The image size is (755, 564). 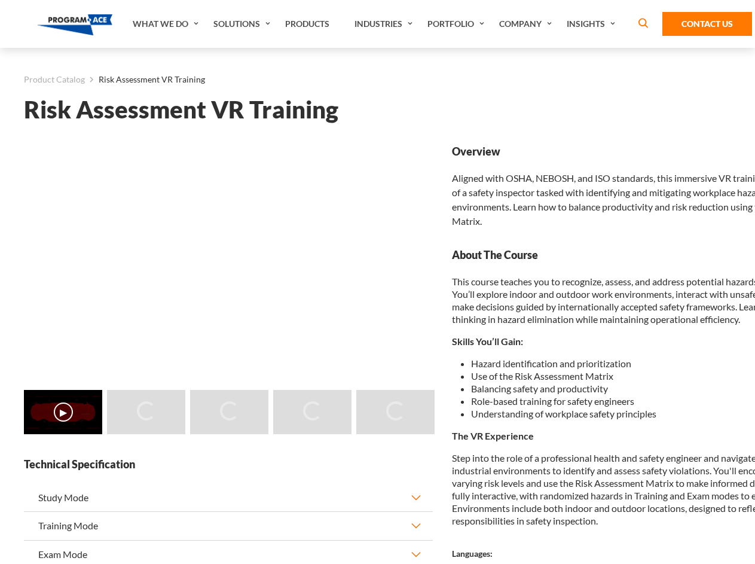 What do you see at coordinates (145, 79) in the screenshot?
I see `li: Risk Assessment VR Training` at bounding box center [145, 79].